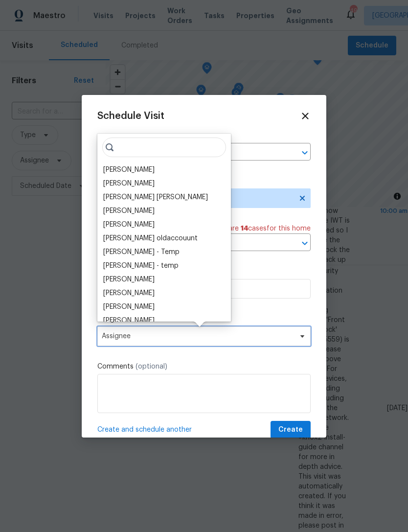 This screenshot has height=532, width=408. I want to click on span: Create, so click(290, 430).